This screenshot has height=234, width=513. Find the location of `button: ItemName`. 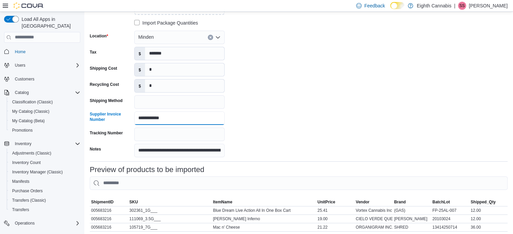

button: ItemName is located at coordinates (264, 202).